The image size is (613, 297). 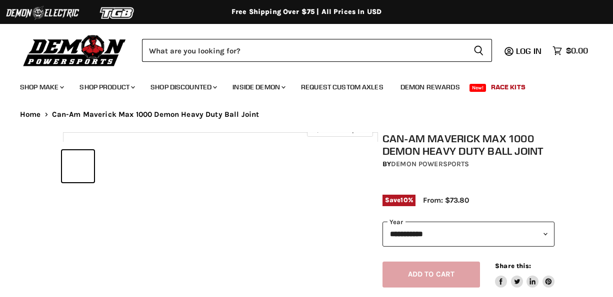 What do you see at coordinates (399, 200) in the screenshot?
I see `span: Save %` at bounding box center [399, 200].